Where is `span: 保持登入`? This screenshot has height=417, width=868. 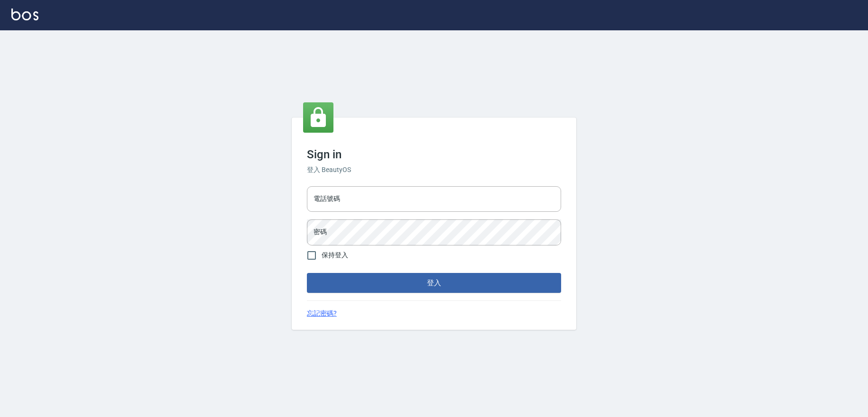
span: 保持登入 is located at coordinates (335, 255).